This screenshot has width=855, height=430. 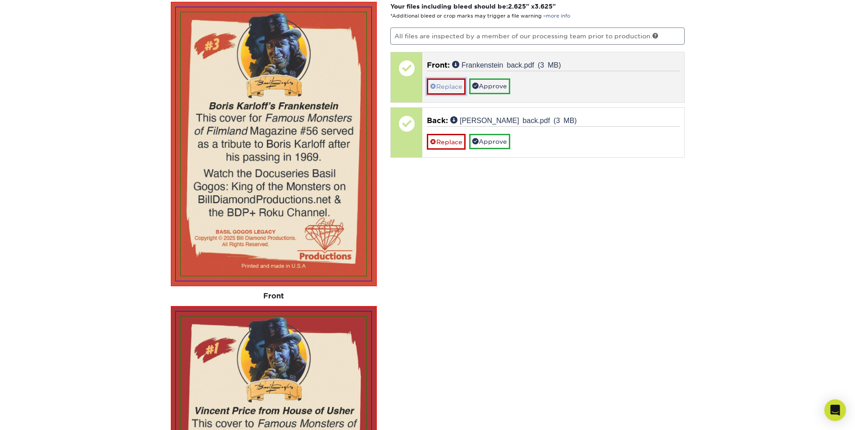 I want to click on a: Frankenstein back.pdf (3 MB), so click(x=507, y=64).